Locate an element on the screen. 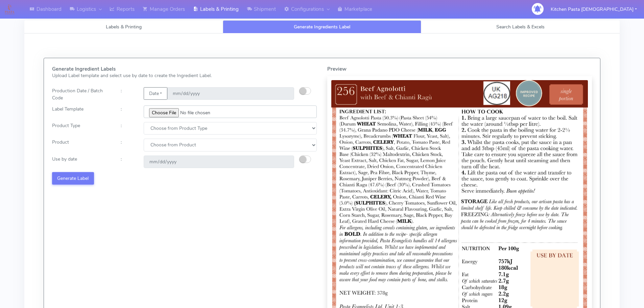 This screenshot has height=308, width=644. p: Upload Label template and select use by date to create the Ingredient Label. is located at coordinates (185, 76).